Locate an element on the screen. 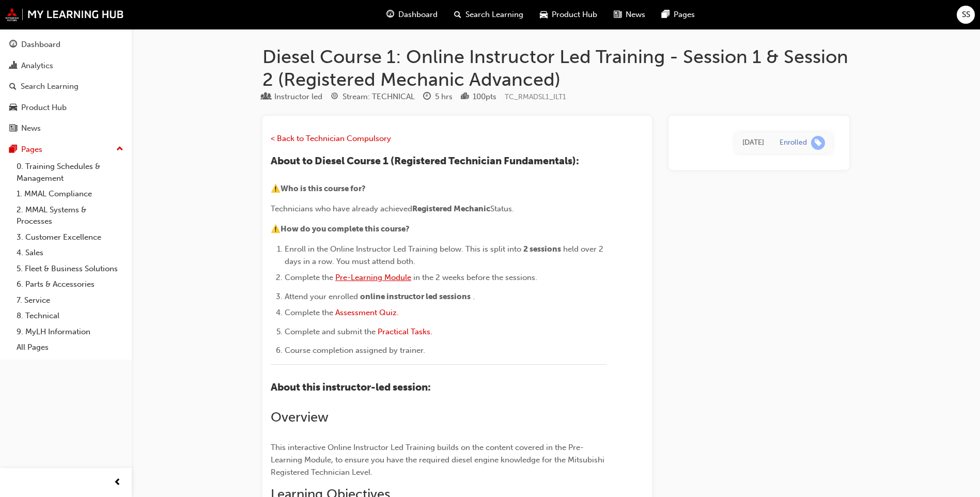 Image resolution: width=980 pixels, height=497 pixels. span: Overview is located at coordinates (299, 416).